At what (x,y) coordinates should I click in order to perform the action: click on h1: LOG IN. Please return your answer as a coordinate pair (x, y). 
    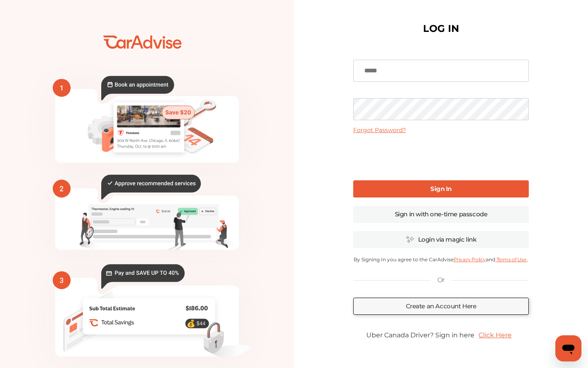
    Looking at the image, I should click on (441, 29).